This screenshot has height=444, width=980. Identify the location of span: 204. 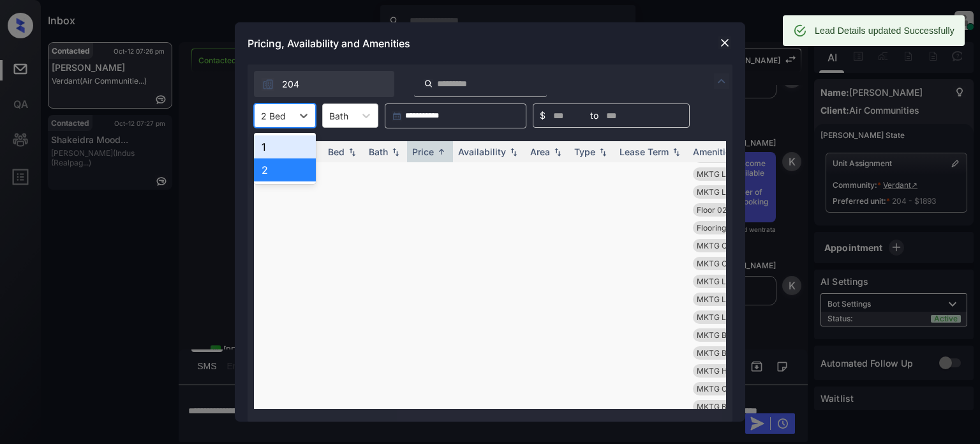
(290, 84).